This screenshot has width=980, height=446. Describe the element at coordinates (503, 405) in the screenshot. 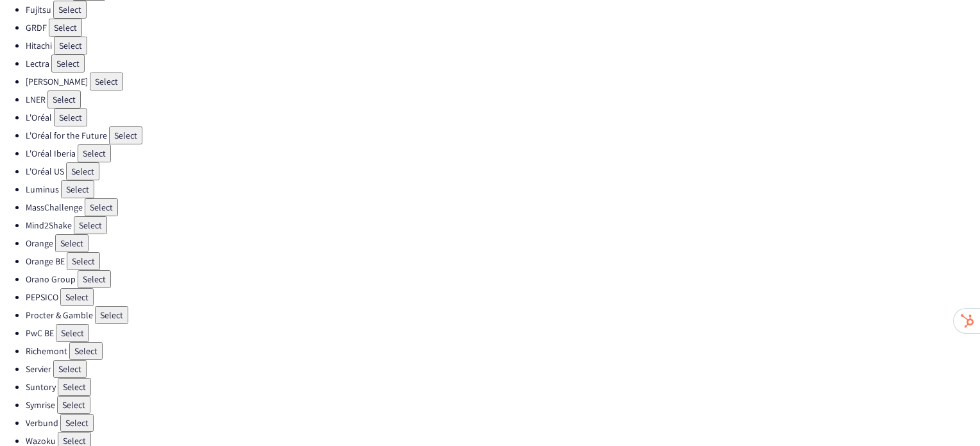

I see `li: Symrise` at that location.